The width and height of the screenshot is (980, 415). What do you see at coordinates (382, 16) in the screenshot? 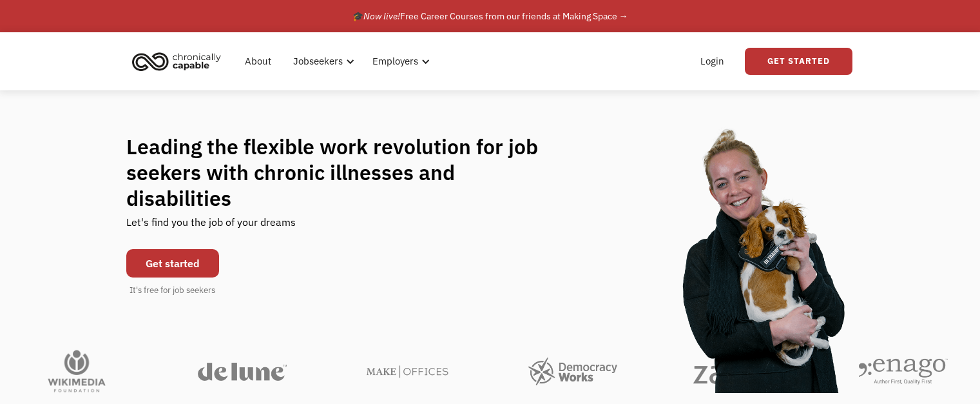
I see `em: Now live!` at bounding box center [382, 16].